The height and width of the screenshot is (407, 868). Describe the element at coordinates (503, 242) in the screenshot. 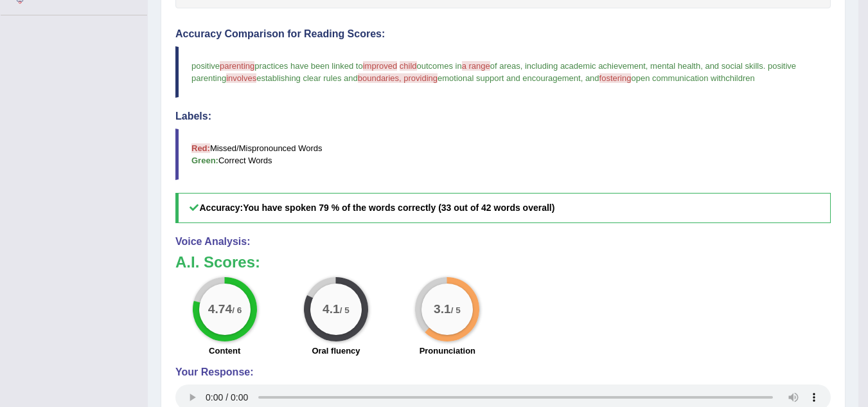

I see `h4: Voice Analysis:` at that location.